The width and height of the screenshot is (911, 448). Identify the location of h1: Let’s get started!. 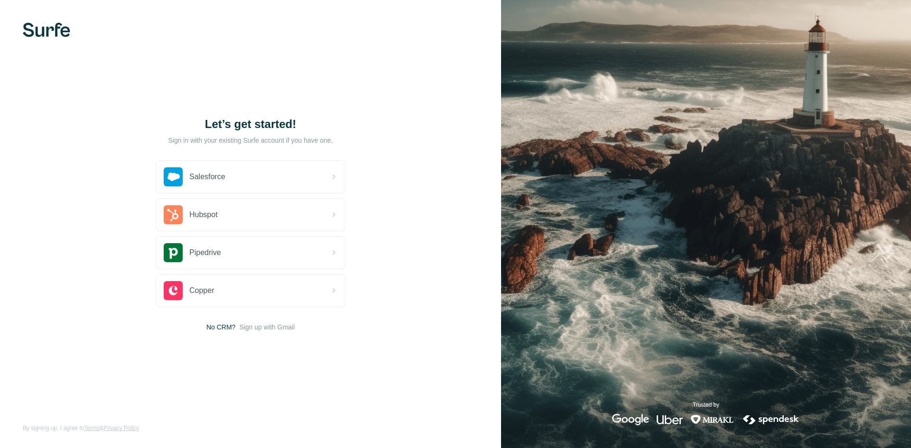
(251, 124).